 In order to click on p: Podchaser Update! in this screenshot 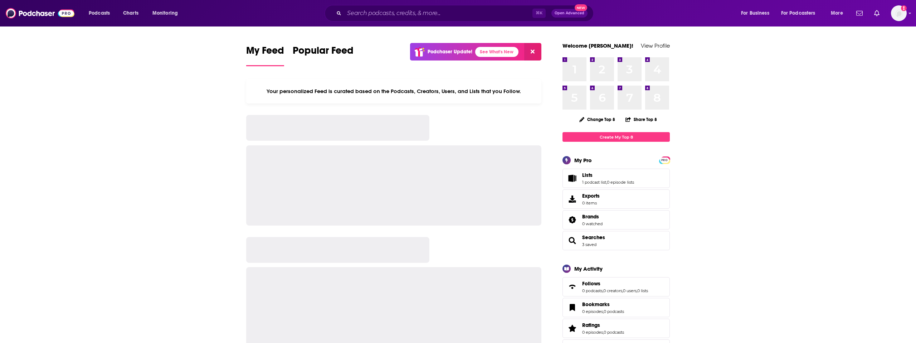, I will do `click(450, 52)`.